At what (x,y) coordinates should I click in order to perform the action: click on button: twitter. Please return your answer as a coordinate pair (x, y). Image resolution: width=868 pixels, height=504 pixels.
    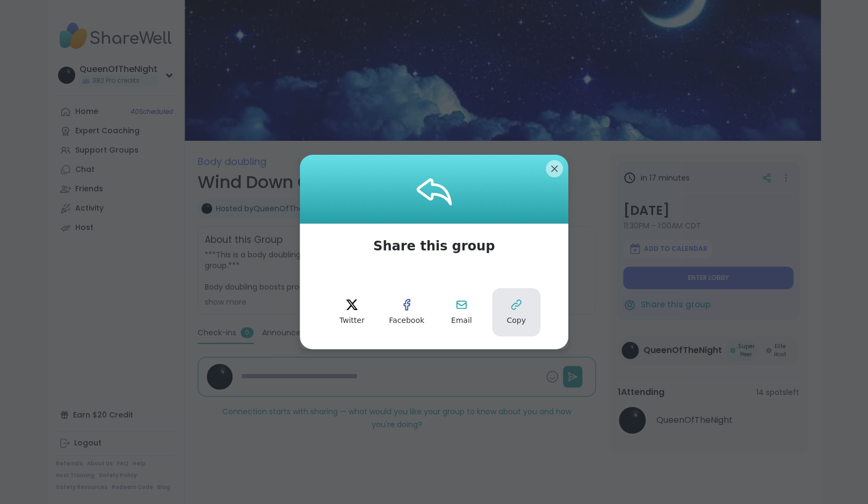
    Looking at the image, I should click on (352, 313).